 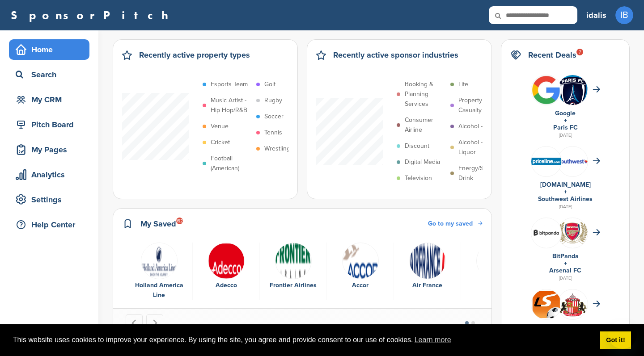 What do you see at coordinates (416, 146) in the screenshot?
I see `p: Discount` at bounding box center [416, 146].